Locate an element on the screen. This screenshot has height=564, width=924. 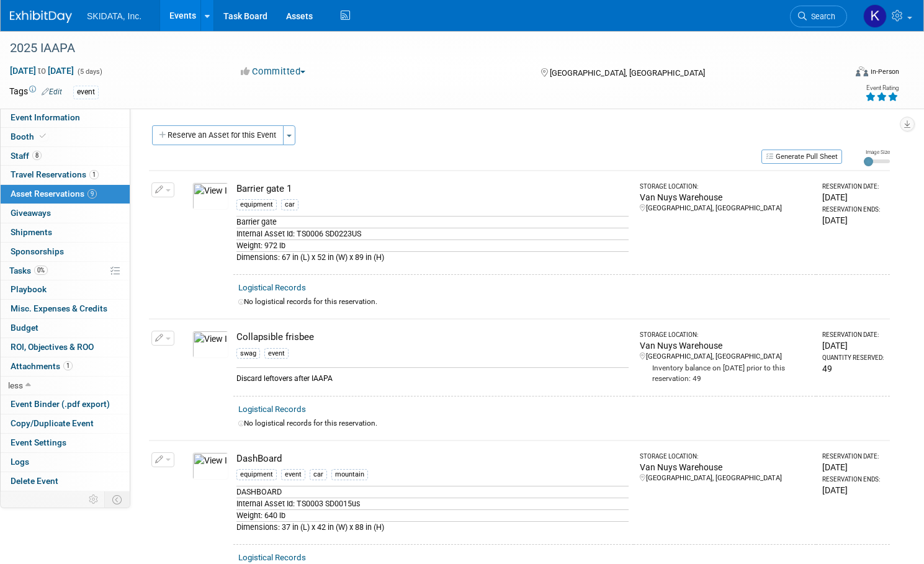
span: Search is located at coordinates (821, 16).